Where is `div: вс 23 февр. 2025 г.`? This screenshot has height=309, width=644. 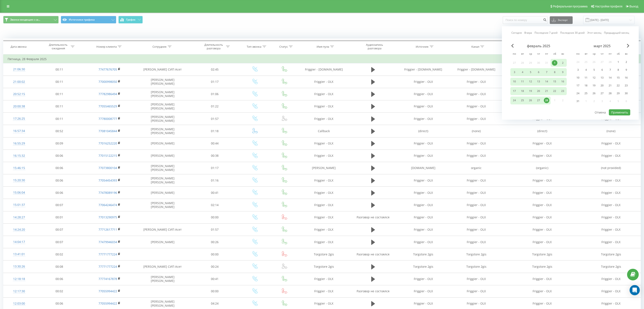 div: вс 23 февр. 2025 г. is located at coordinates (563, 91).